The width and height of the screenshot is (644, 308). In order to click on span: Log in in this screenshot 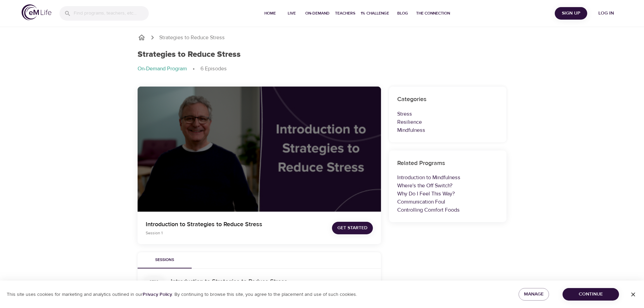, I will do `click(606, 13)`.